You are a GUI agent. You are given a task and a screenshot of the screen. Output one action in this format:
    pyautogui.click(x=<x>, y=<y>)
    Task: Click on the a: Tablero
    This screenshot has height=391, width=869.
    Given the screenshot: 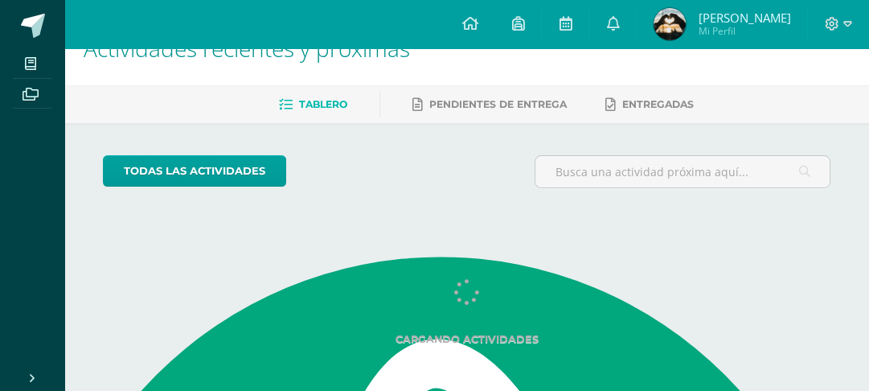 What is the action you would take?
    pyautogui.click(x=313, y=104)
    